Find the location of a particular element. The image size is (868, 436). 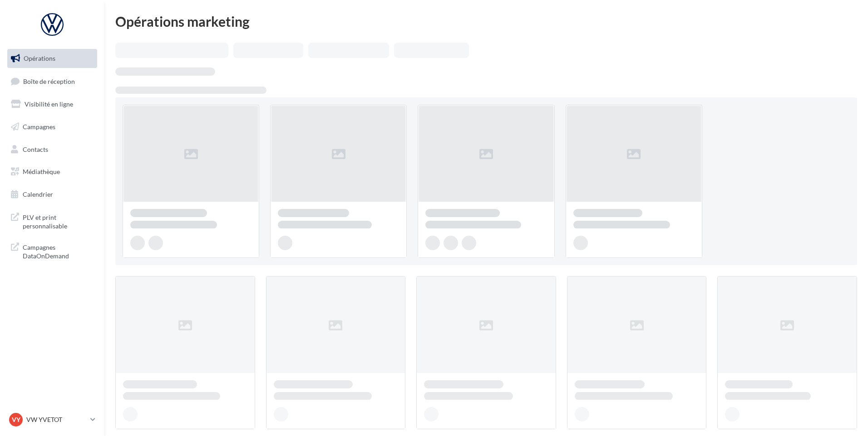

p: VW YVETOT is located at coordinates (56, 420).